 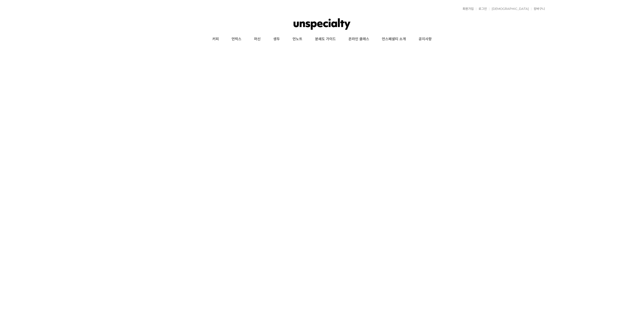 What do you see at coordinates (359, 39) in the screenshot?
I see `a: 온라인 클래스` at bounding box center [359, 39].